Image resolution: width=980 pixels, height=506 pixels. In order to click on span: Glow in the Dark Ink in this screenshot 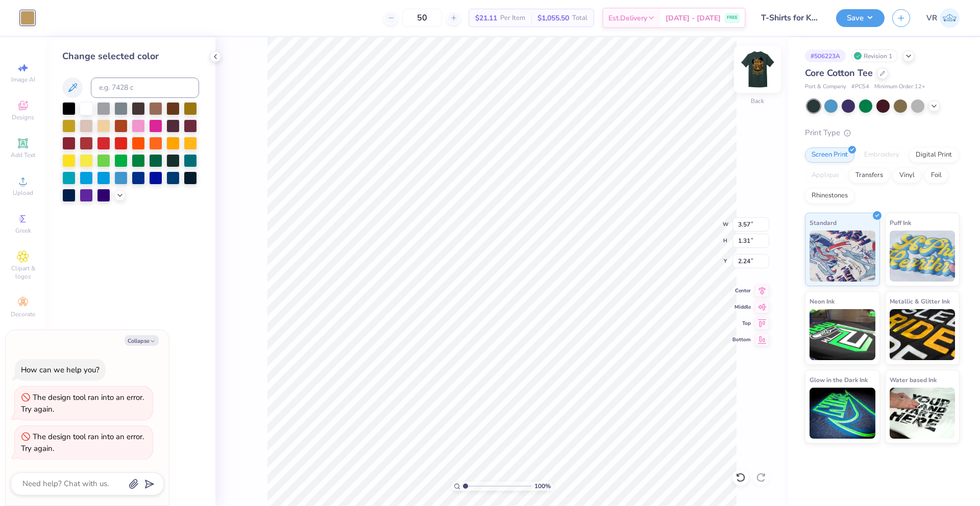, I will do `click(838, 379)`.